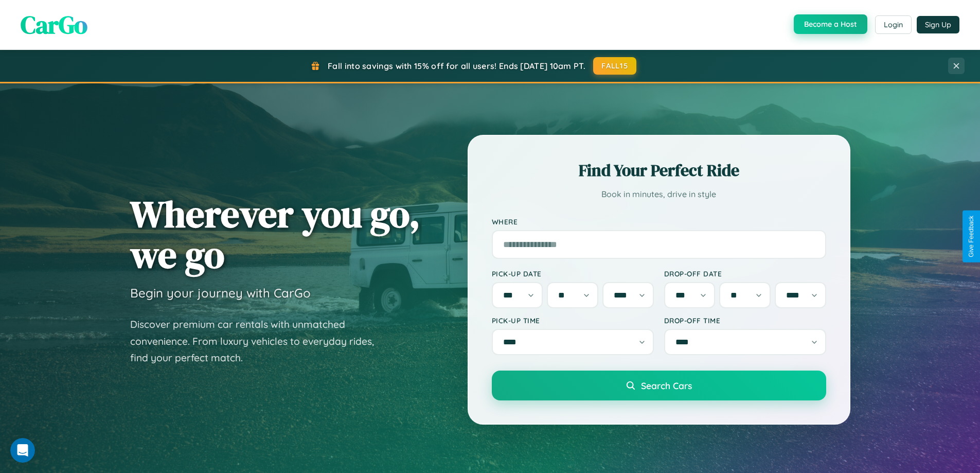  I want to click on p: Book in minutes, drive in style, so click(659, 194).